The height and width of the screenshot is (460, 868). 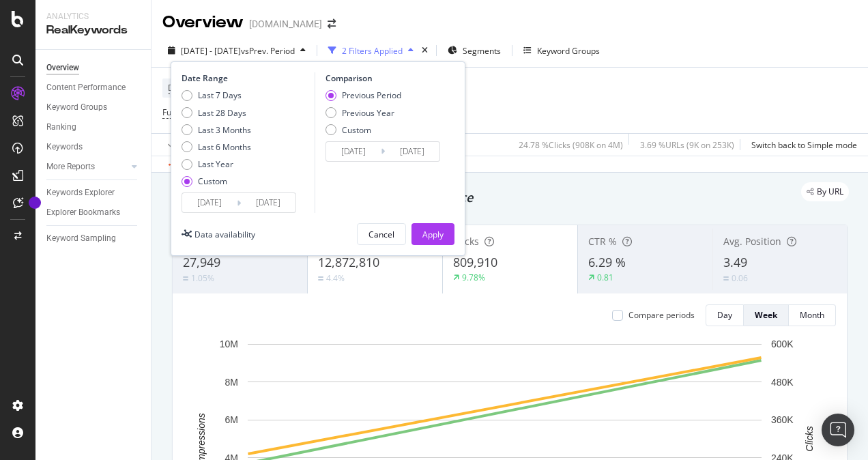 What do you see at coordinates (246, 78) in the screenshot?
I see `div: Date Range` at bounding box center [246, 78].